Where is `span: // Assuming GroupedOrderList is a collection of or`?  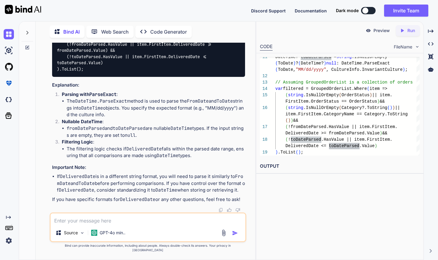 span: // Assuming GroupedOrderList is a collection of or is located at coordinates (339, 82).